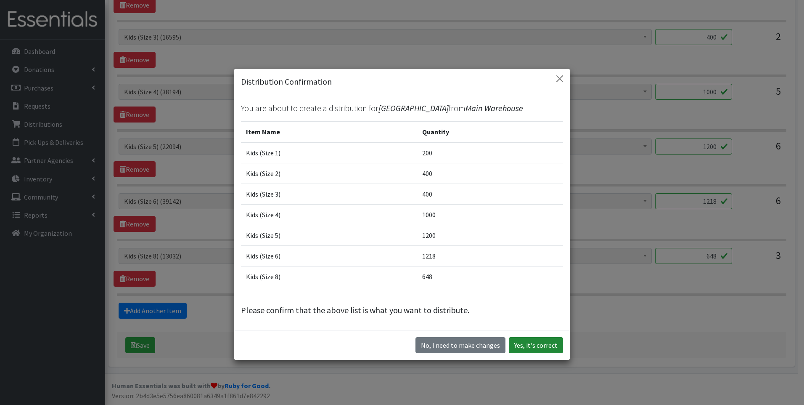  I want to click on button: Close, so click(560, 79).